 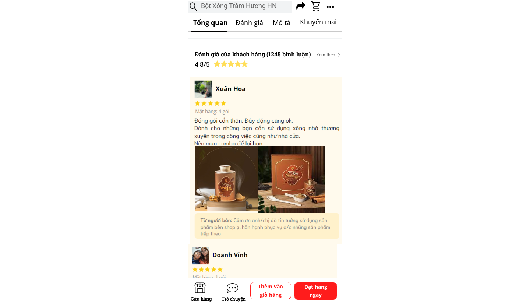 I want to click on h3: Tổng quan, so click(x=211, y=22).